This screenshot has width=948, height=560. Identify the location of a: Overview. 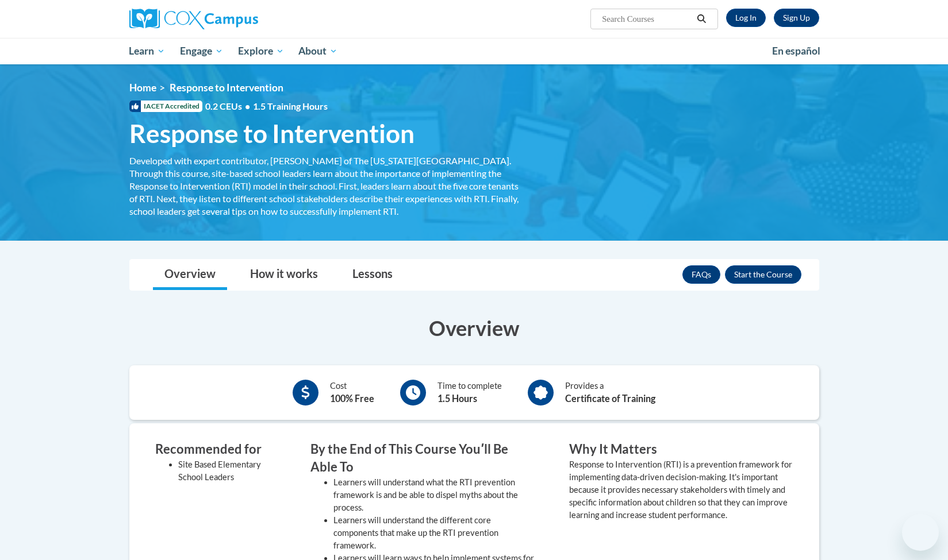
(189, 275).